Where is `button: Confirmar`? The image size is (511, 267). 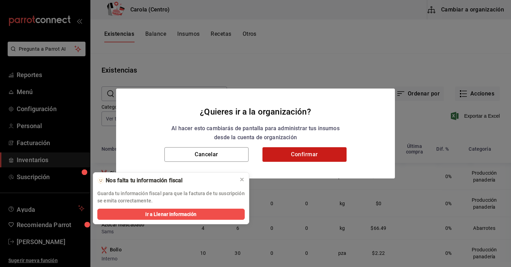
button: Confirmar is located at coordinates (305, 155).